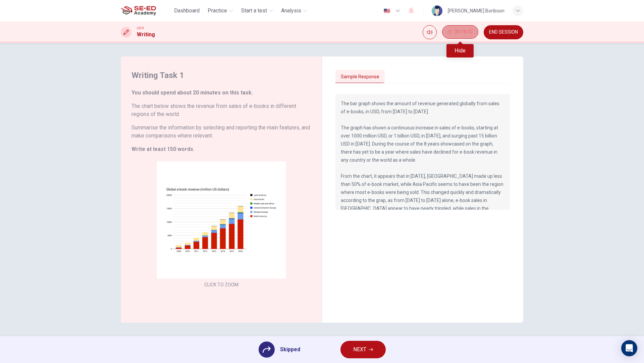 The image size is (644, 363). I want to click on button: Practice, so click(221, 11).